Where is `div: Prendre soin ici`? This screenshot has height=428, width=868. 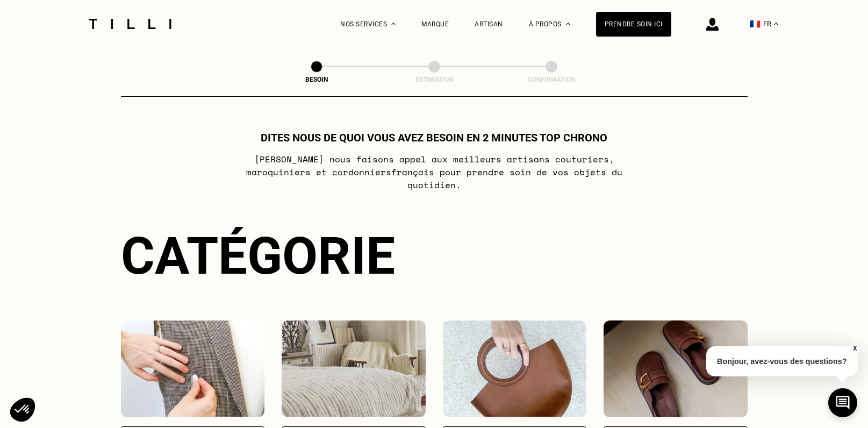
div: Prendre soin ici is located at coordinates (634, 24).